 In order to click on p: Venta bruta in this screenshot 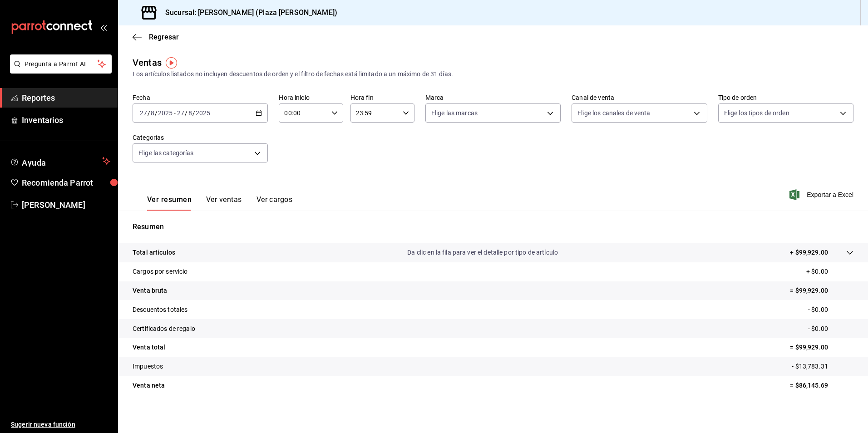, I will do `click(150, 291)`.